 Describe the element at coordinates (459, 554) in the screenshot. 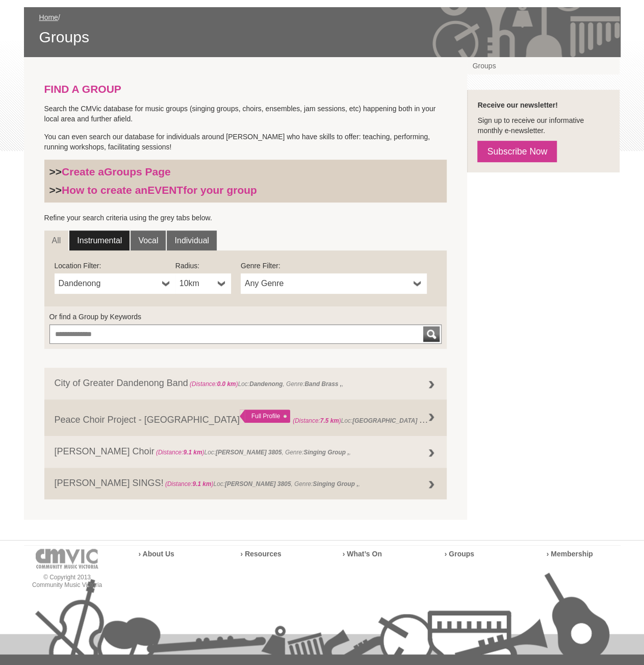

I see `strong: › Groups` at that location.